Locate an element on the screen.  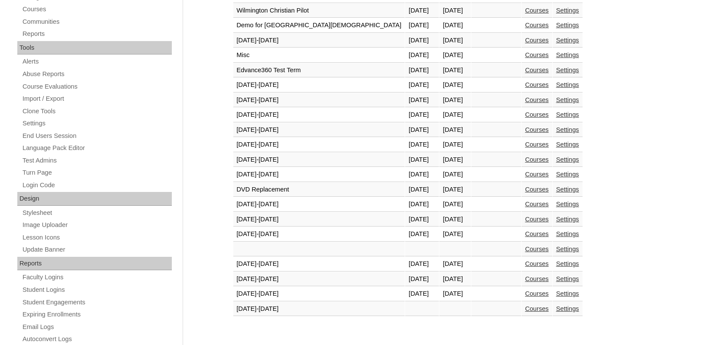
a: Course Evaluations is located at coordinates (97, 87).